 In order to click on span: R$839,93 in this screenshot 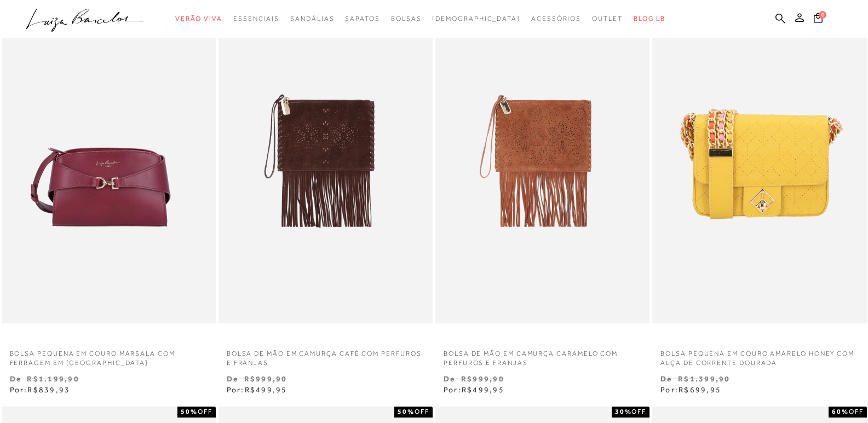, I will do `click(49, 390)`.